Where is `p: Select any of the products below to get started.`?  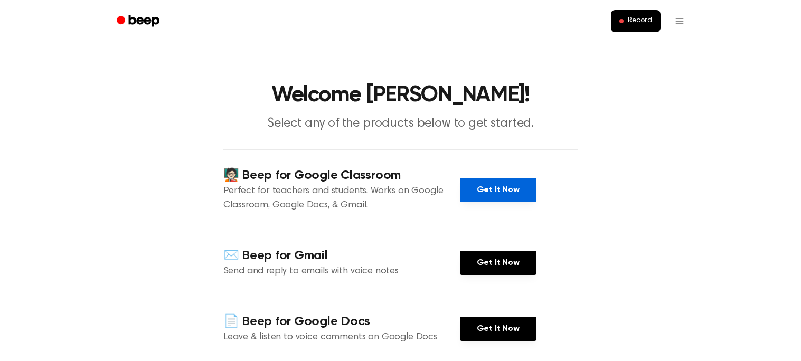
p: Select any of the products below to get started. is located at coordinates (401, 124).